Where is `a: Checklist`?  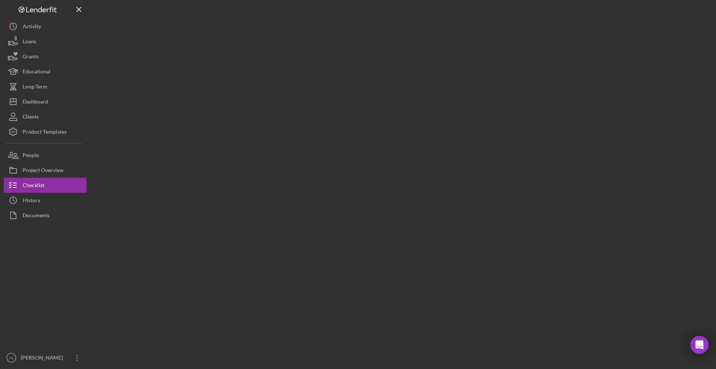 a: Checklist is located at coordinates (45, 185).